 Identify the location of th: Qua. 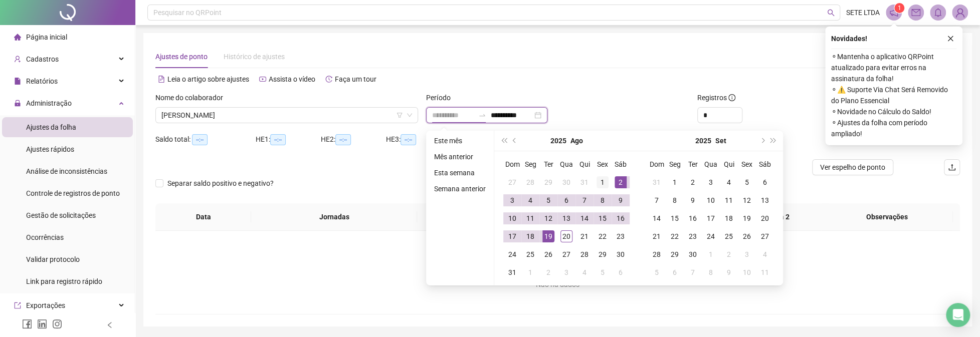
(567, 165).